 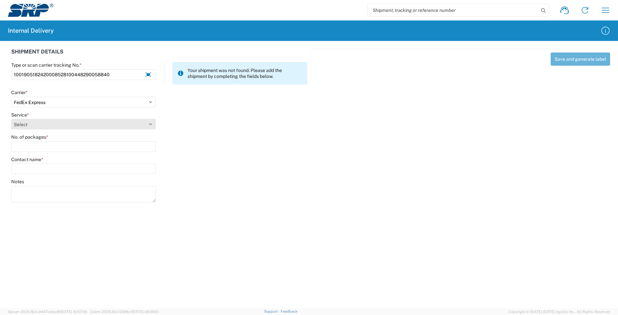 What do you see at coordinates (289, 311) in the screenshot?
I see `a: Feedback` at bounding box center [289, 311].